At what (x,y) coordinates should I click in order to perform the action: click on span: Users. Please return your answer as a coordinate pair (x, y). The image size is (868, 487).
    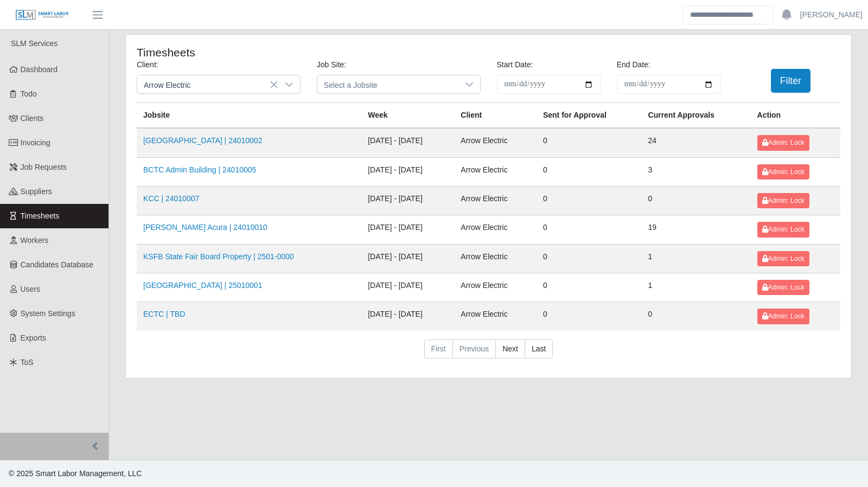
    Looking at the image, I should click on (31, 289).